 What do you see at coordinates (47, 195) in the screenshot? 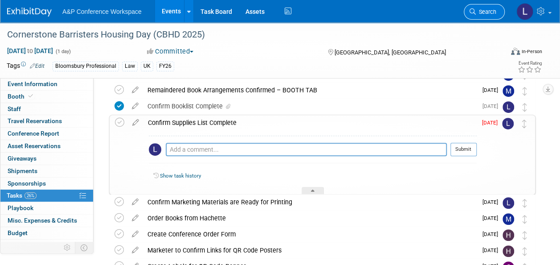
I see `a: Tasks26%` at bounding box center [47, 195].